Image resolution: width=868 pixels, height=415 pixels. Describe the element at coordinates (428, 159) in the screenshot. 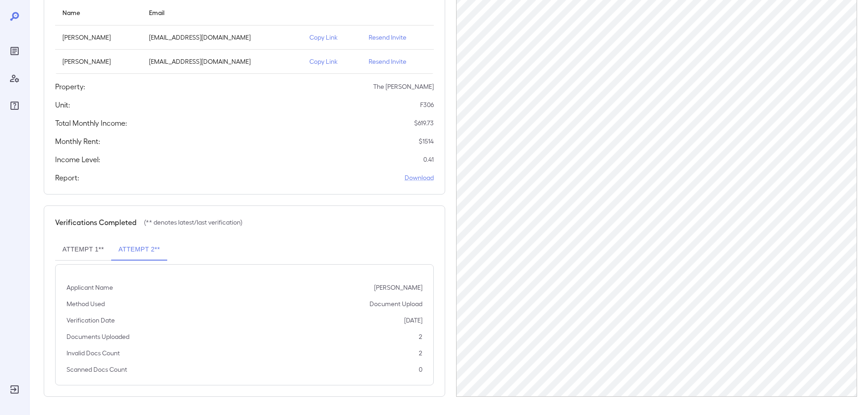

I see `p: 0.41` at that location.